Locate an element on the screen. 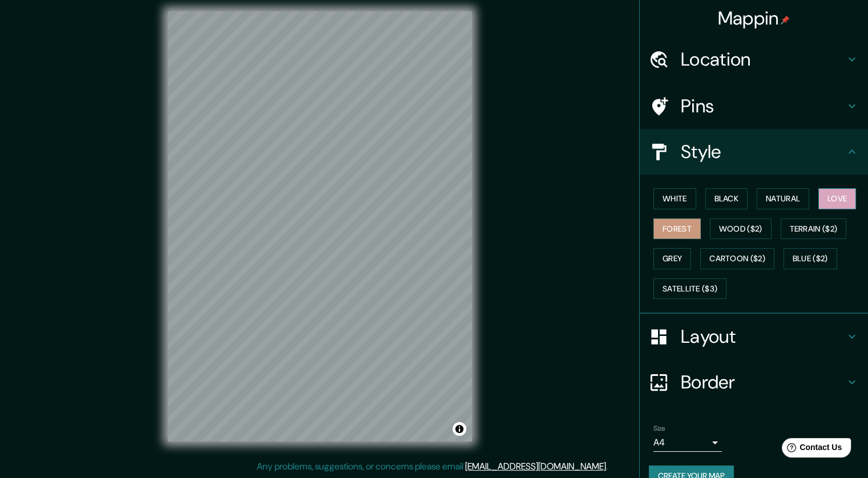 Image resolution: width=868 pixels, height=478 pixels. div: Border is located at coordinates (754, 383).